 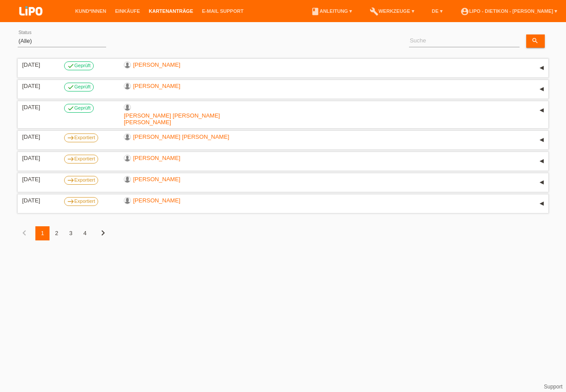 I want to click on a: Kartenanträge, so click(x=171, y=11).